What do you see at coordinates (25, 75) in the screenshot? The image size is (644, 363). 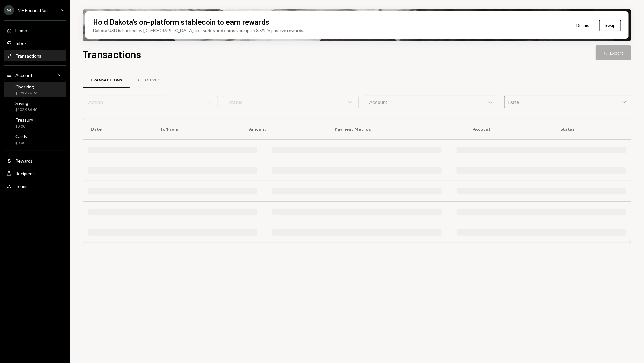 I see `div: Accounts` at bounding box center [25, 75].